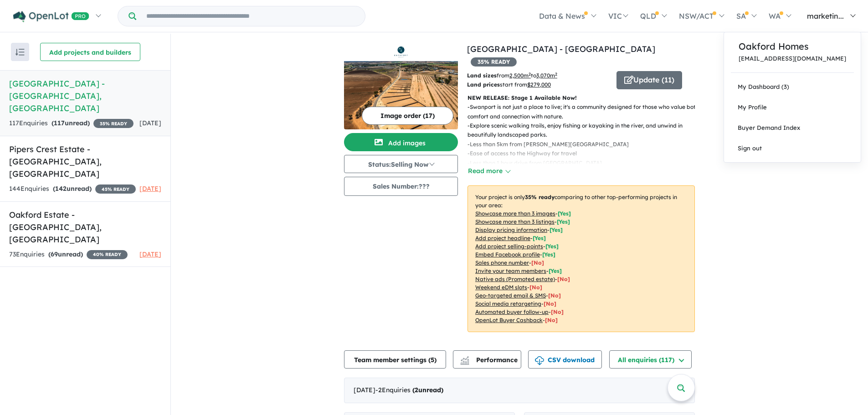 The height and width of the screenshot is (415, 868). Describe the element at coordinates (509, 246) in the screenshot. I see `u: Add project selling-points` at that location.